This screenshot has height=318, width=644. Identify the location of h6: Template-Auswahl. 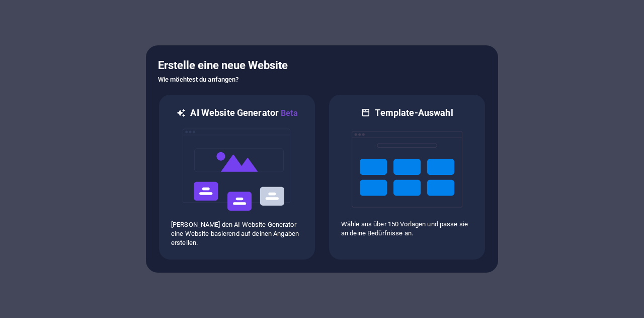
(413, 113).